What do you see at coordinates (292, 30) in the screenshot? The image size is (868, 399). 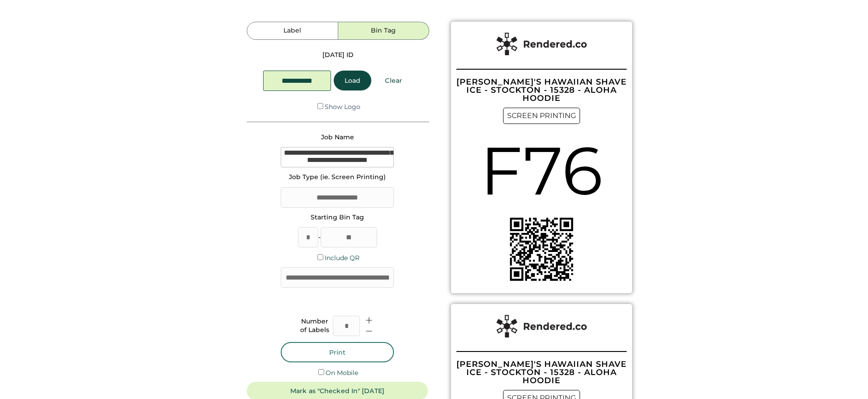 I see `button: Label` at bounding box center [292, 30].